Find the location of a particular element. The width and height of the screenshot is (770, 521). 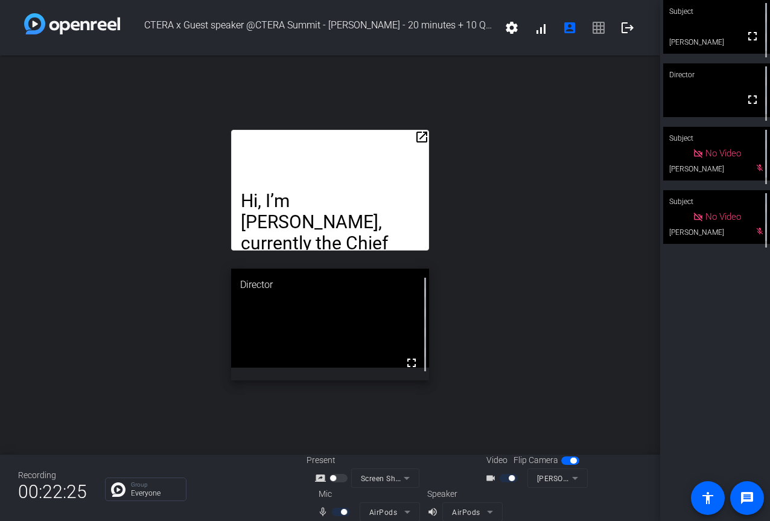

img: white-gradient.svg is located at coordinates (72, 24).